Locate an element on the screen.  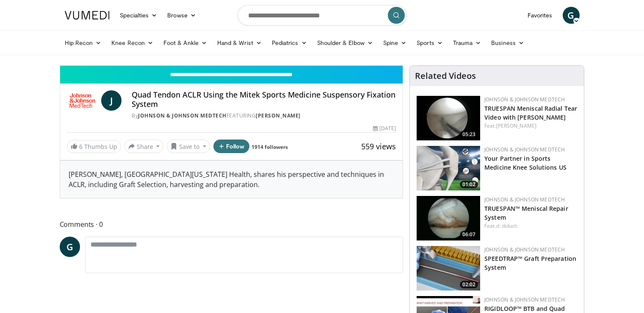
span: 06:07 is located at coordinates (469, 234).